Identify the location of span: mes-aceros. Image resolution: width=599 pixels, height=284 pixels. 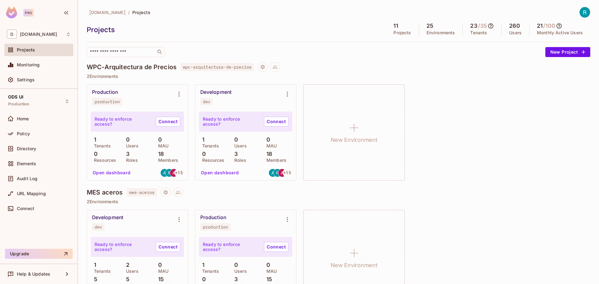
(142, 192).